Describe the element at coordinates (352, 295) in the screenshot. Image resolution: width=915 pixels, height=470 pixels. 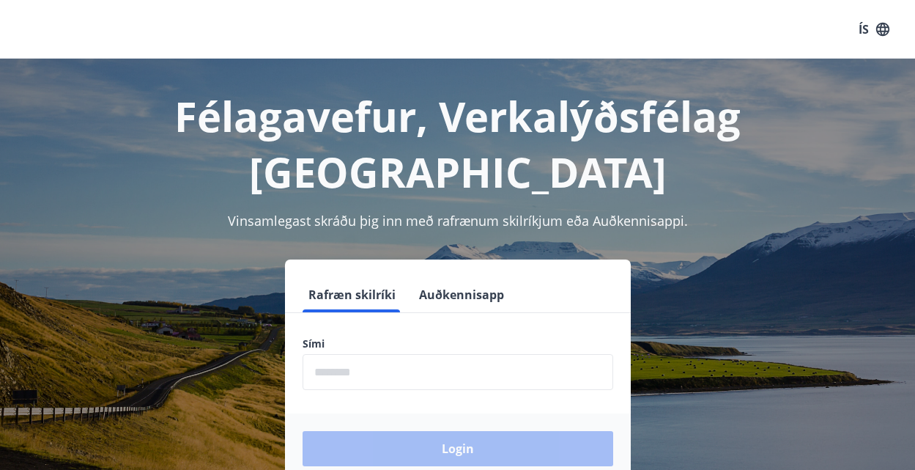
I see `button: Rafræn skilríki` at that location.